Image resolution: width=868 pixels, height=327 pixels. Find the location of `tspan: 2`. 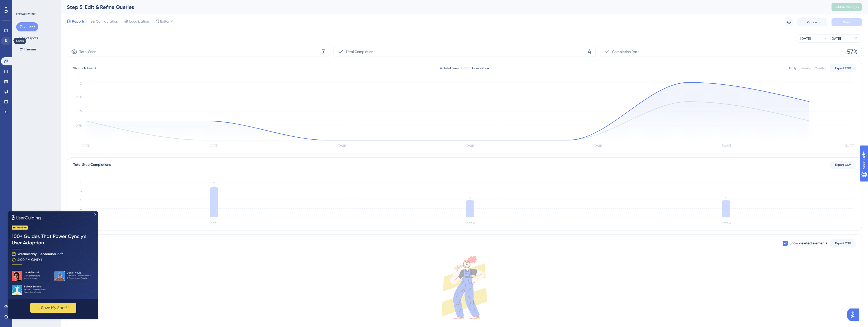

tspan: 2 is located at coordinates (81, 208).